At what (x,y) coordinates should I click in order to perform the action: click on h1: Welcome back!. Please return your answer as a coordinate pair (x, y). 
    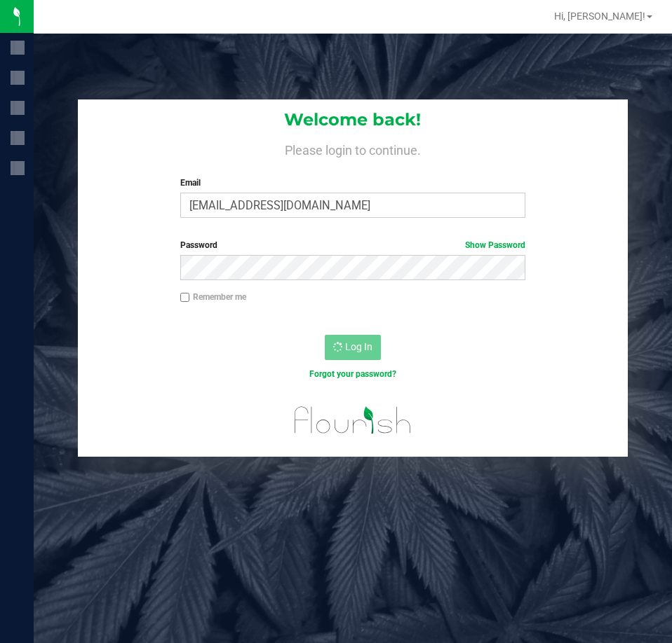
    Looking at the image, I should click on (352, 120).